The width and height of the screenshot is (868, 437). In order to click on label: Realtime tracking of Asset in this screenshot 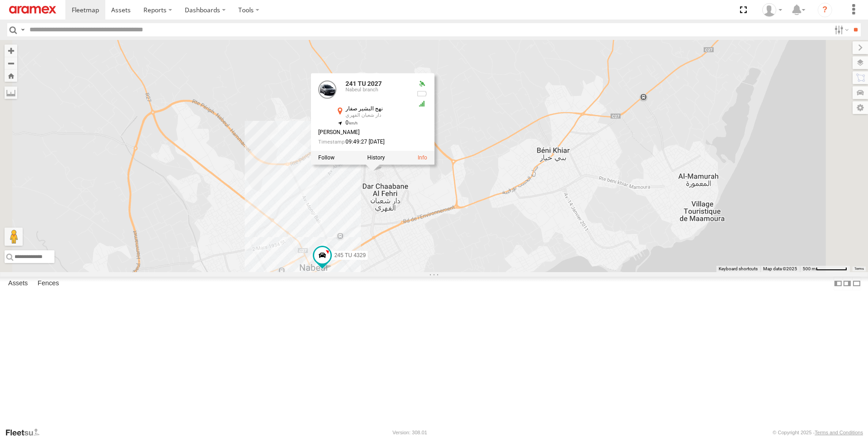, I will do `click(327, 158)`.